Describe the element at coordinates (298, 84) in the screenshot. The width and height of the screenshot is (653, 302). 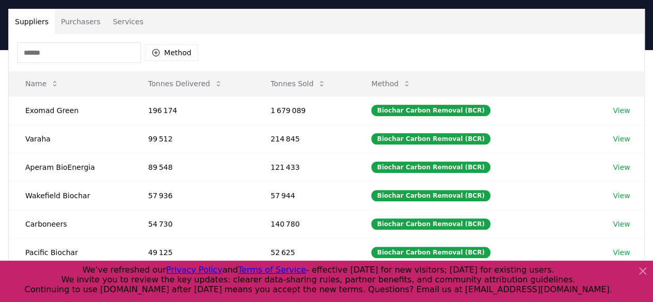
I see `button: Tonnes Sold` at that location.